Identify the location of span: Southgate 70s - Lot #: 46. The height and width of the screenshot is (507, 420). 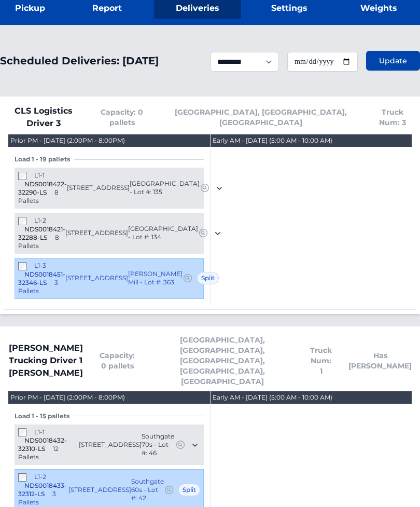
(158, 445).